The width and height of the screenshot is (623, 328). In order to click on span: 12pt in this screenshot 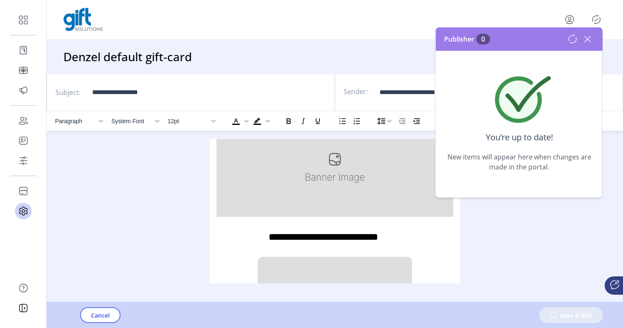, I will do `click(188, 121)`.